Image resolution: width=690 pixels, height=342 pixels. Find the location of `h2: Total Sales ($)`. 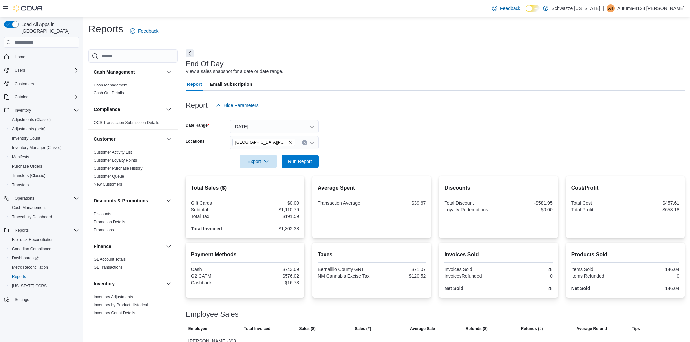

h2: Total Sales ($) is located at coordinates (245, 188).